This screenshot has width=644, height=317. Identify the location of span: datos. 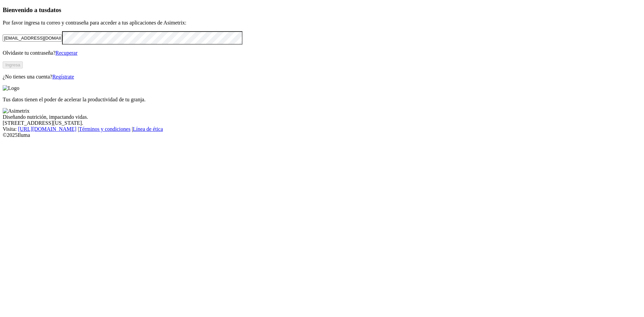
(54, 10).